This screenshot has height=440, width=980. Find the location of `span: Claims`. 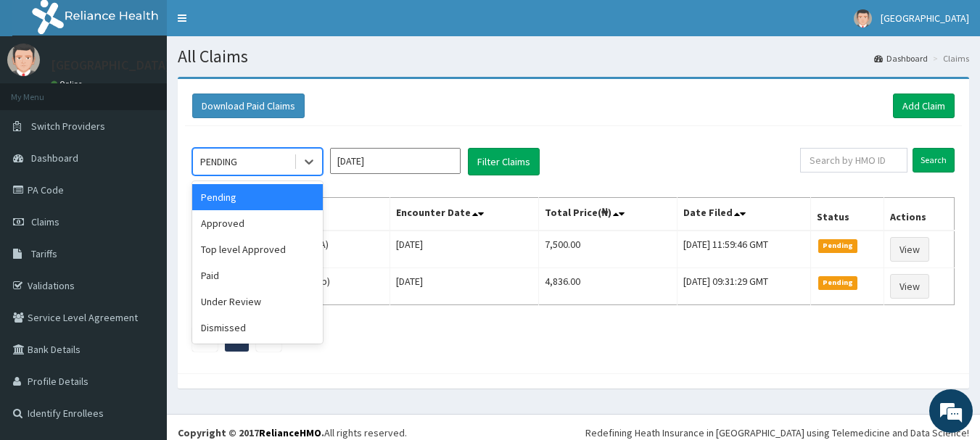

span: Claims is located at coordinates (45, 222).